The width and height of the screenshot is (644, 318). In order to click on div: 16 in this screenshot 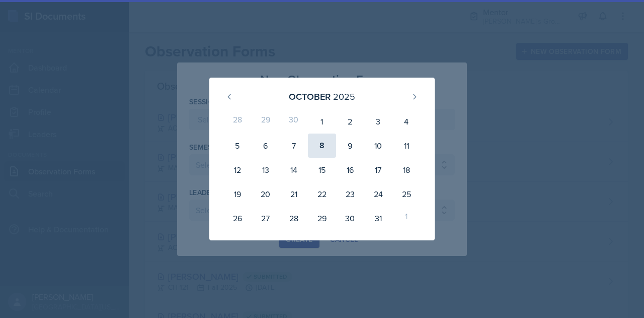, I will do `click(350, 169)`.